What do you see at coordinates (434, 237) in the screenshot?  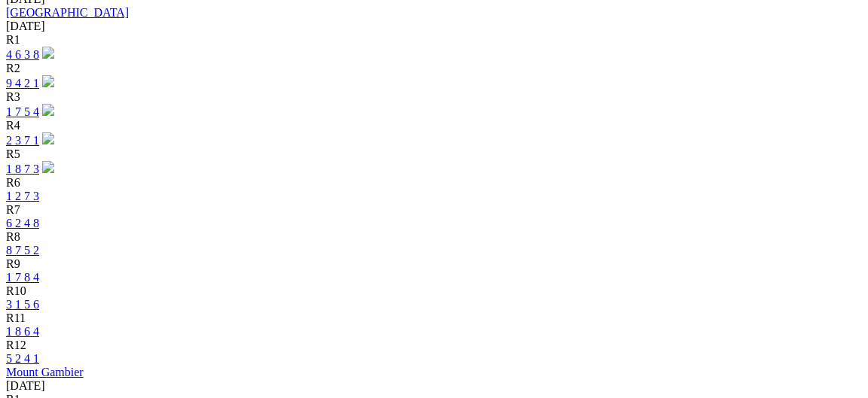 I see `div: R8` at bounding box center [434, 237].